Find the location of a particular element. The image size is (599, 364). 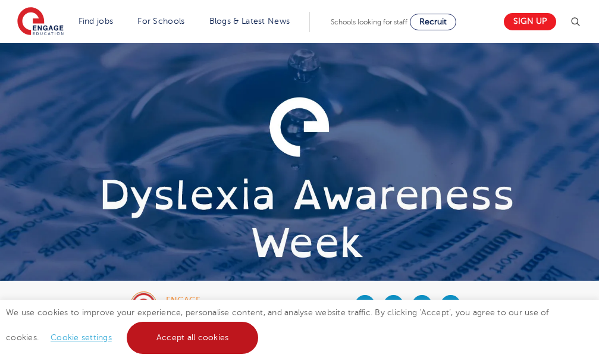

a: Find jobs is located at coordinates (96, 21).